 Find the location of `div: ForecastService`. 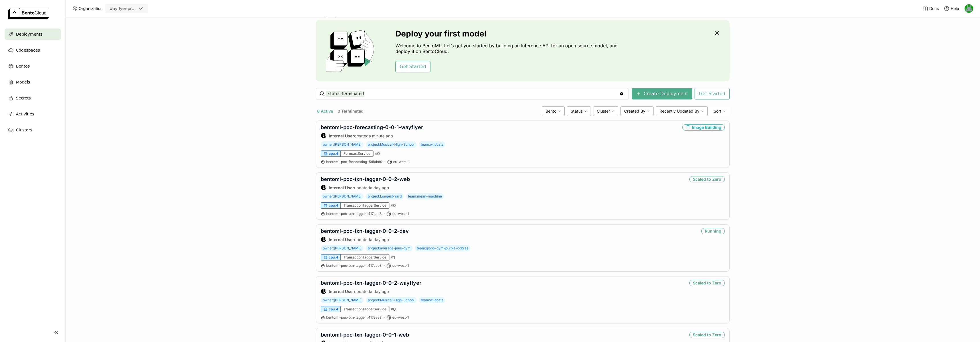

div: ForecastService is located at coordinates (357, 154).